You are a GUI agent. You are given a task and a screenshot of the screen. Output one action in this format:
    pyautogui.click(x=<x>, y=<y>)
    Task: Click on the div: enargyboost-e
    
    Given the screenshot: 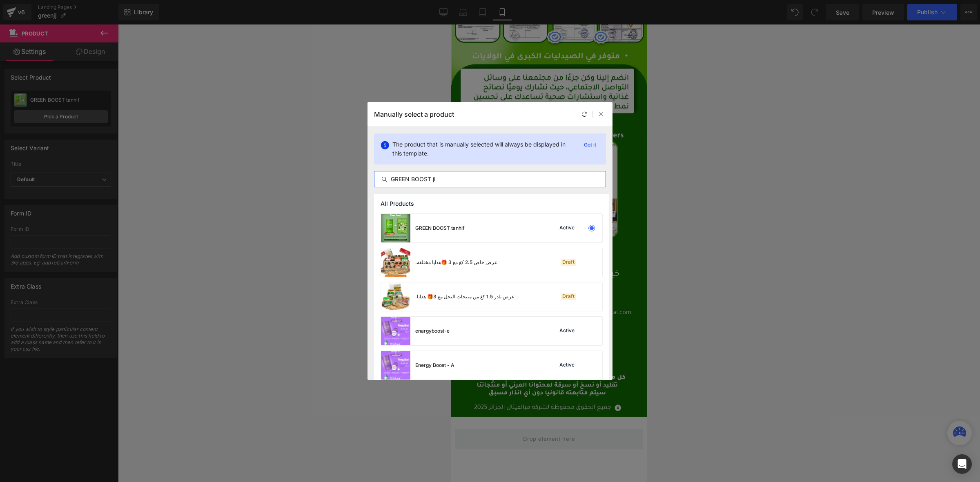 What is the action you would take?
    pyautogui.click(x=433, y=331)
    